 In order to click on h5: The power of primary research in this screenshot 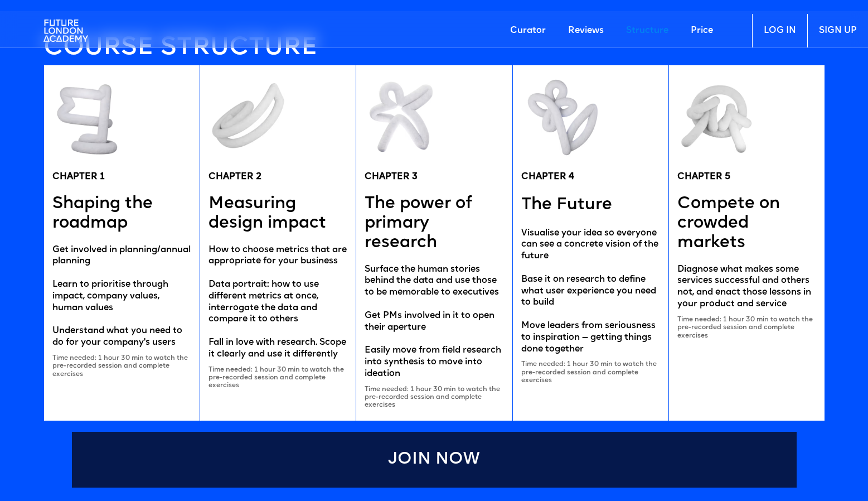, I will do `click(434, 223)`.